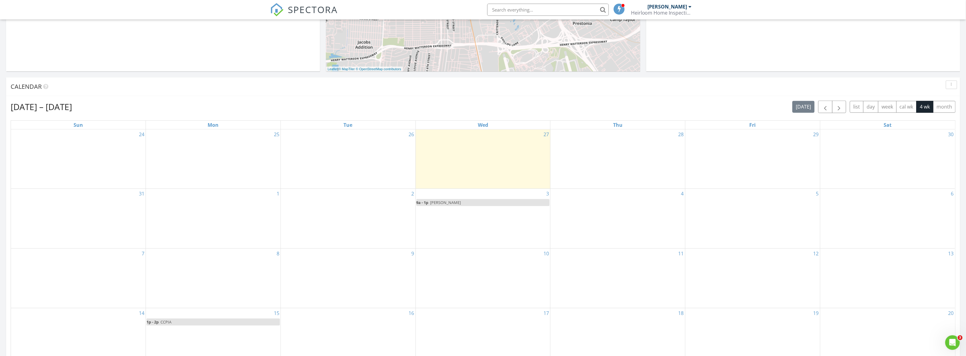  Describe the element at coordinates (960, 338) in the screenshot. I see `span: 3` at that location.